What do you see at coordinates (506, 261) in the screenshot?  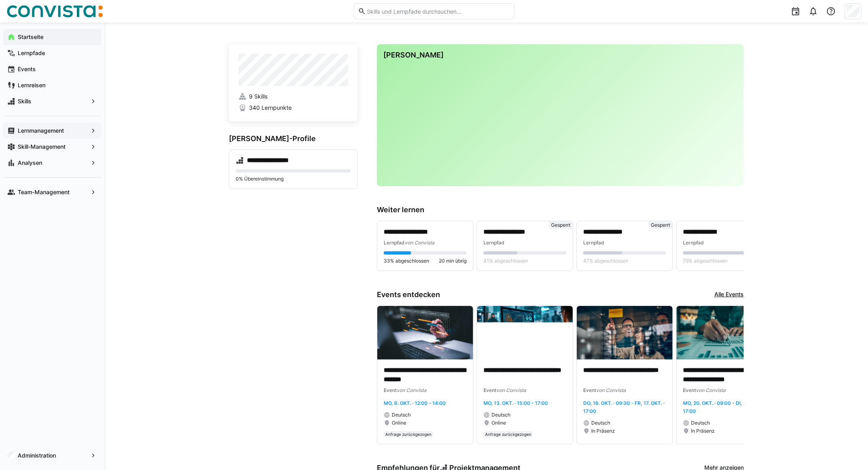 I see `span: 41% abgeschlossen` at bounding box center [506, 261].